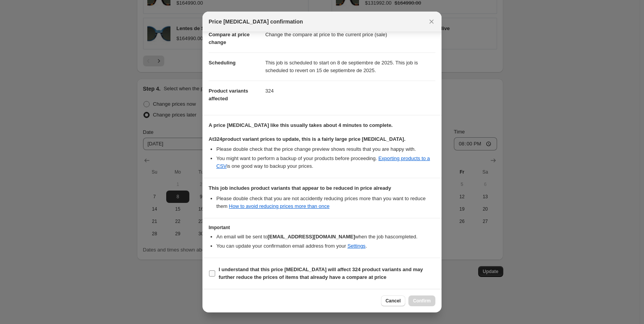 This screenshot has width=644, height=324. What do you see at coordinates (222, 63) in the screenshot?
I see `span: Scheduling` at bounding box center [222, 63].